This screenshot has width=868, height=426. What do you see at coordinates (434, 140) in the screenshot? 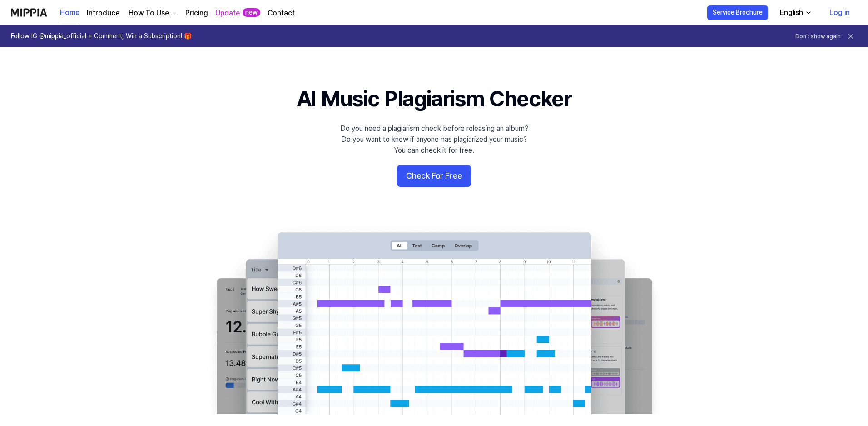
I see `div: Do you need a plagiarism check before releasing an album? Do you want to know if anyone has plagi...` at bounding box center [434, 140].